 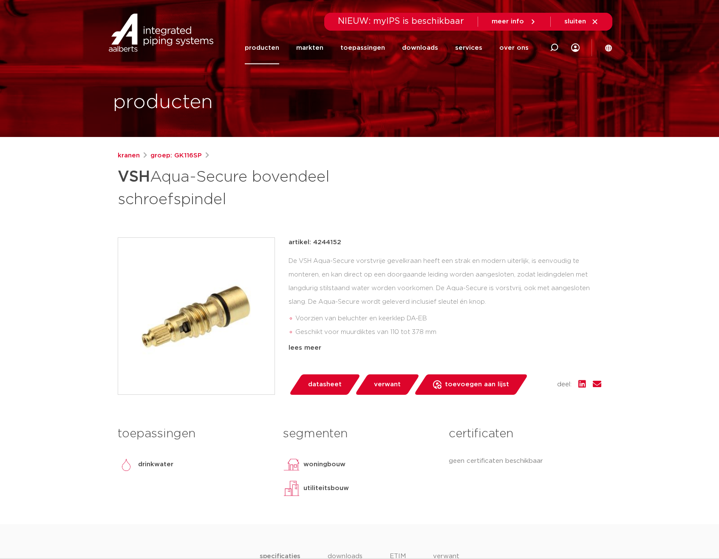 I want to click on nav: Menu, so click(x=387, y=48).